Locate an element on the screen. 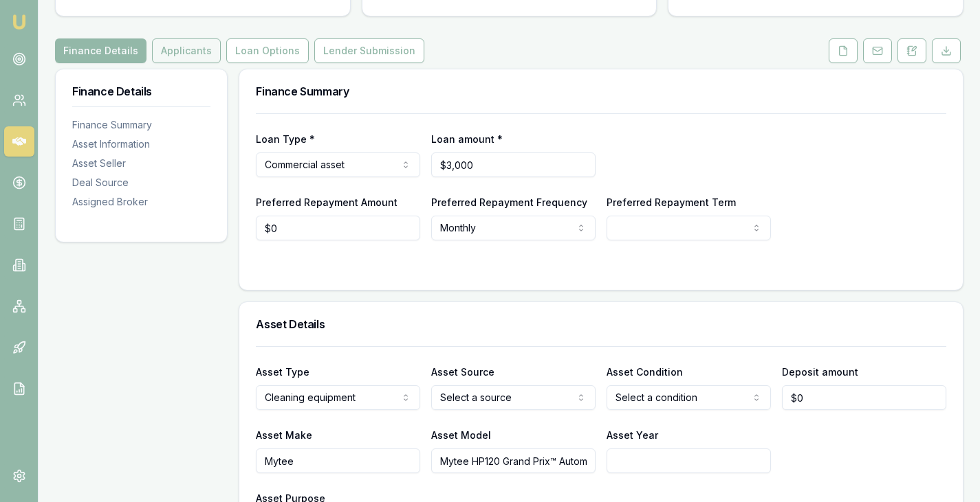 The height and width of the screenshot is (502, 980). a: Finance Details is located at coordinates (102, 51).